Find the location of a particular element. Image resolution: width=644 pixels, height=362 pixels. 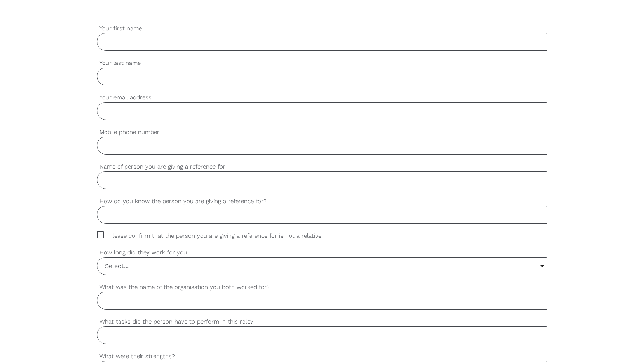

label: How long did they work for you is located at coordinates (322, 252).